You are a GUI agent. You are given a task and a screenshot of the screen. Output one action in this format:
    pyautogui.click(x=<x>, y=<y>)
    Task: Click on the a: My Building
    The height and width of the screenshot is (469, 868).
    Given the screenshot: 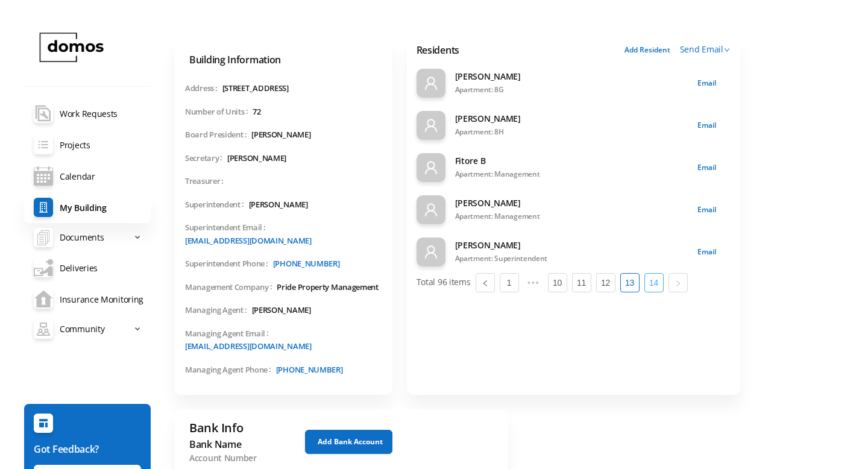 What is the action you would take?
    pyautogui.click(x=87, y=207)
    